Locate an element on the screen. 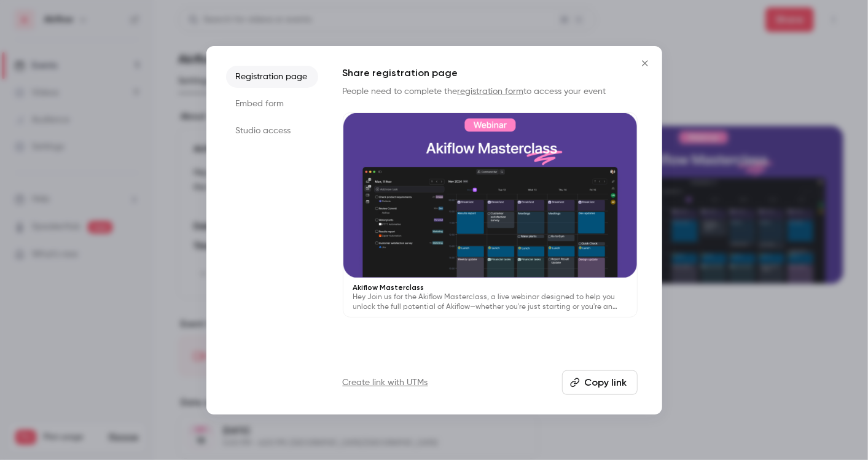 This screenshot has height=460, width=868. a: Akiflow MasterclassHey Join us for the Akiflow Masterclass, a live webinar designed to help you u... is located at coordinates (490, 215).